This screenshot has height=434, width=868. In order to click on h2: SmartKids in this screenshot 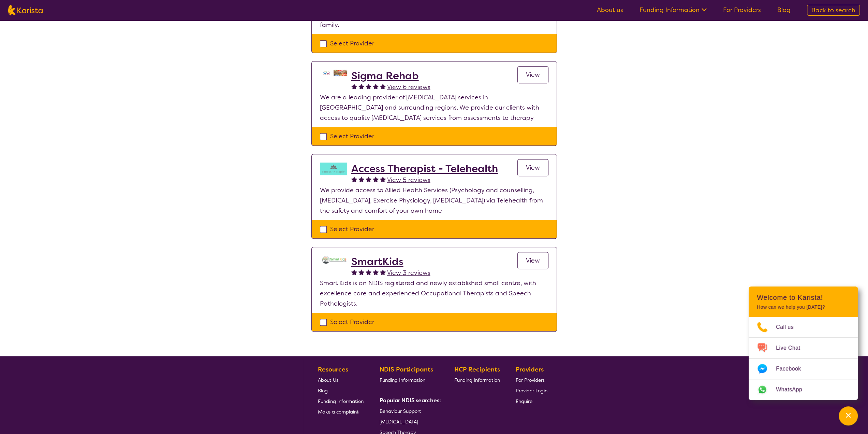, I will do `click(391, 261)`.